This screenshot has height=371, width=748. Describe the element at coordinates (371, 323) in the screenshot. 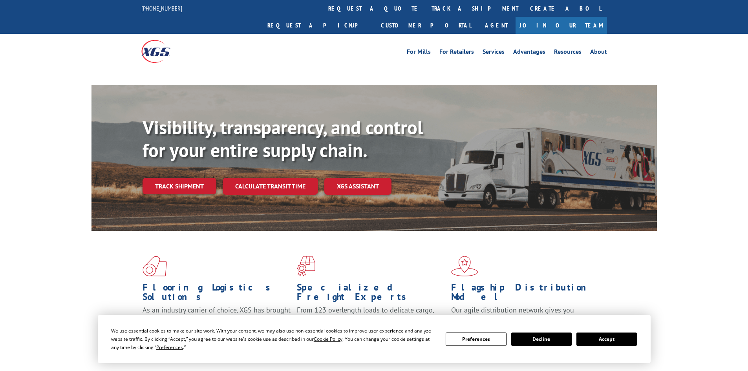

I see `p: From 123 overlength loads to delicate cargo, our experienced staff knows the best way to move you...` at that location.